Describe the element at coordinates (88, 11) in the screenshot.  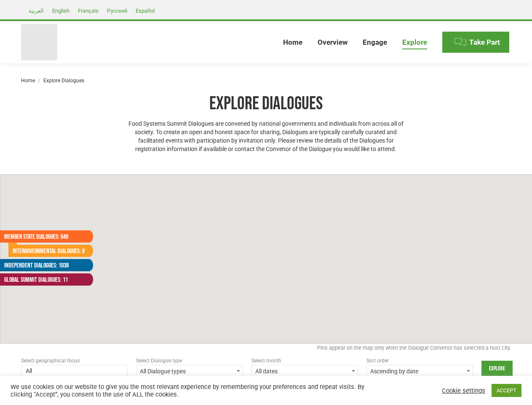
I see `span: Français` at that location.